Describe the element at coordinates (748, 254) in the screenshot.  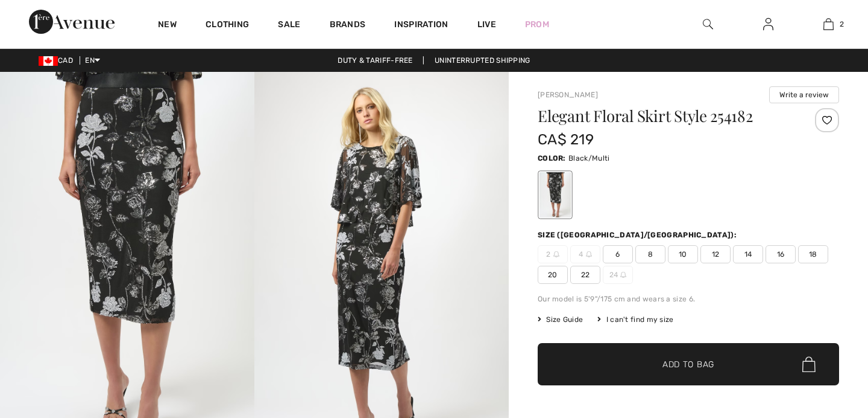
I see `span: 14` at that location.